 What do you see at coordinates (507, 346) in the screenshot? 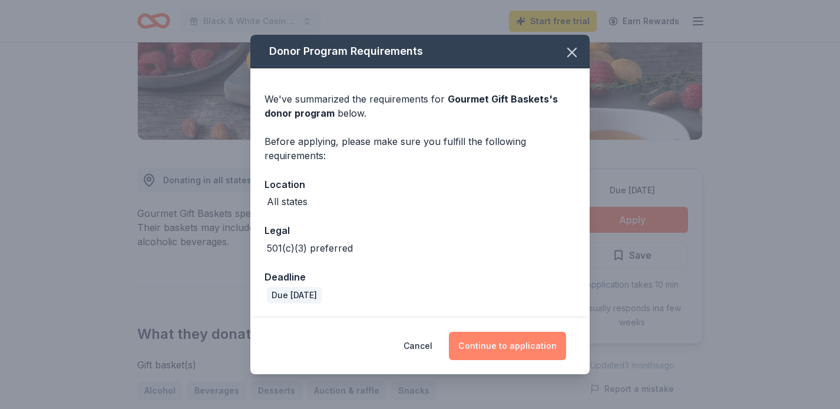
I see `button: Continue to application` at bounding box center [507, 346].